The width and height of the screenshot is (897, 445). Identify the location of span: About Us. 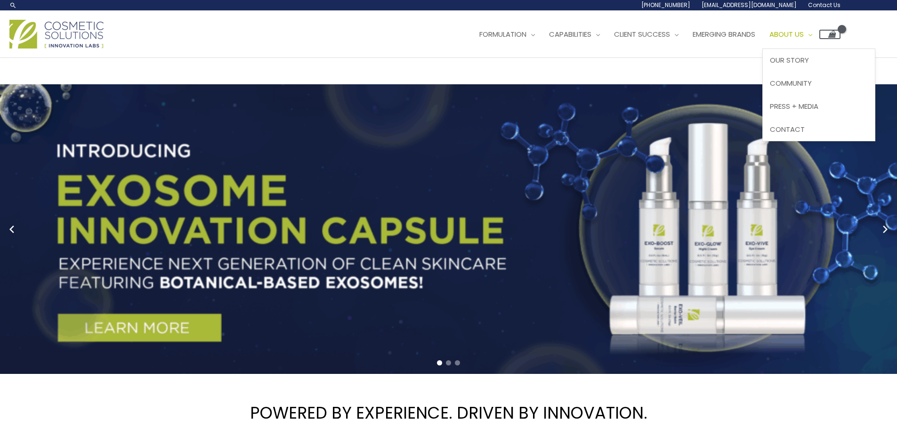
(786, 34).